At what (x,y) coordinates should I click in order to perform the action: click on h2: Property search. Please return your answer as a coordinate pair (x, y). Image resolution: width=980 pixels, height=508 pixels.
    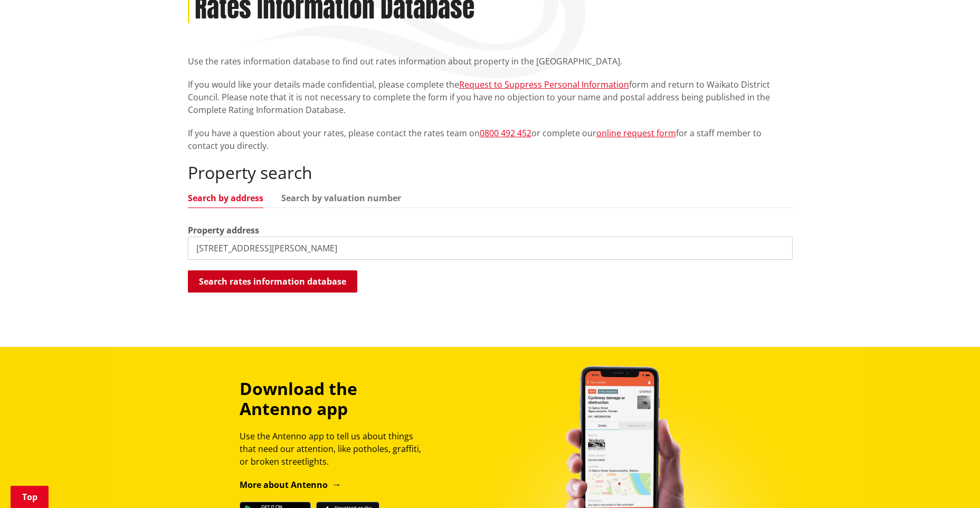
    Looking at the image, I should click on (490, 173).